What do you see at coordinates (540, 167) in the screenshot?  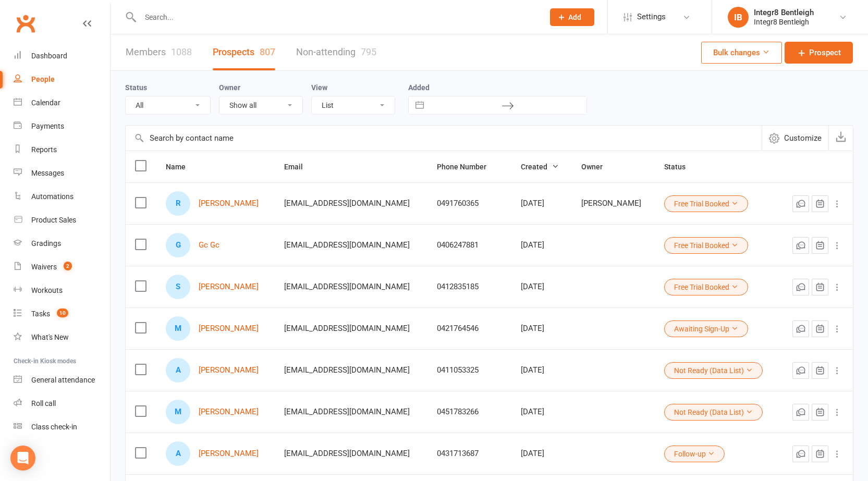 I see `button: Created` at bounding box center [540, 167].